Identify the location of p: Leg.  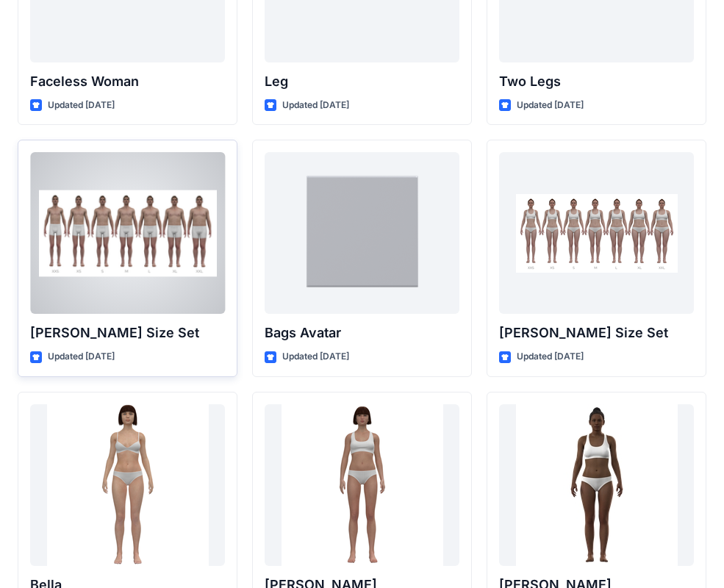
(362, 82).